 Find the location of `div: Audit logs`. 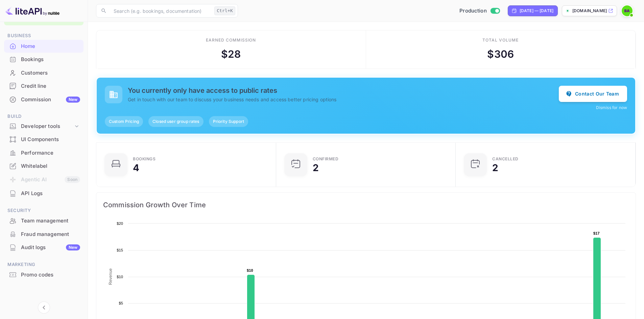

div: Audit logs is located at coordinates (50, 247).